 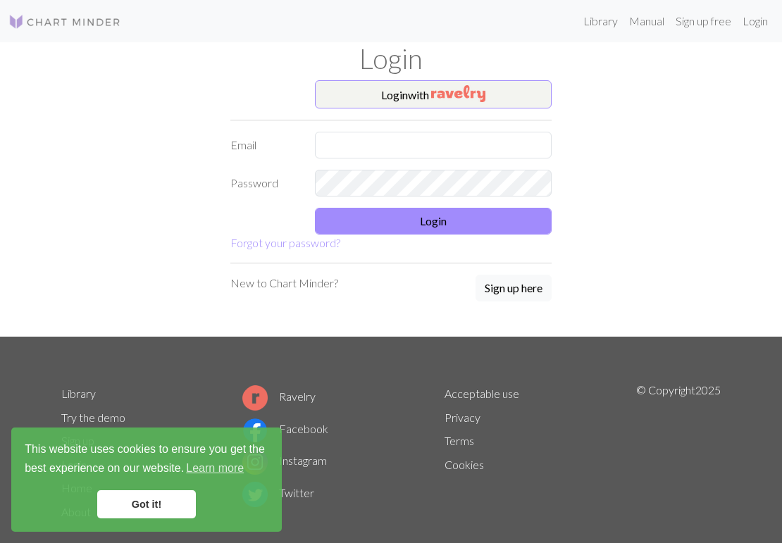 What do you see at coordinates (464, 464) in the screenshot?
I see `a: Cookies` at bounding box center [464, 464].